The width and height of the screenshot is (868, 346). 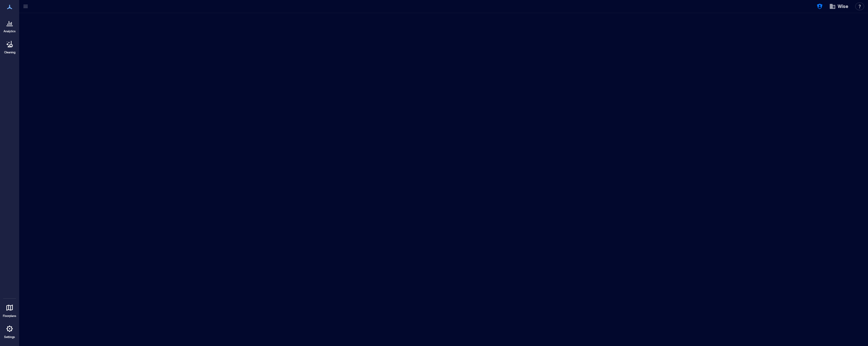 What do you see at coordinates (10, 316) in the screenshot?
I see `p: Floorplans` at bounding box center [10, 316].